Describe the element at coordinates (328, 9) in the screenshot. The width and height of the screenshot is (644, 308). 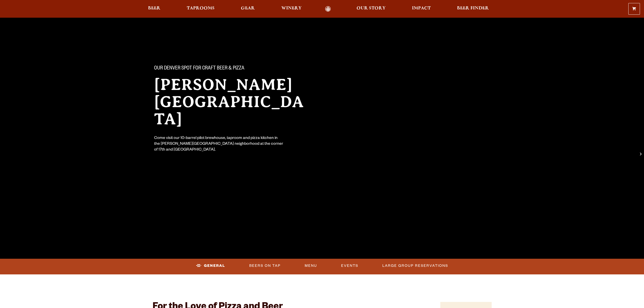
I see `a: Odell Home` at that location.